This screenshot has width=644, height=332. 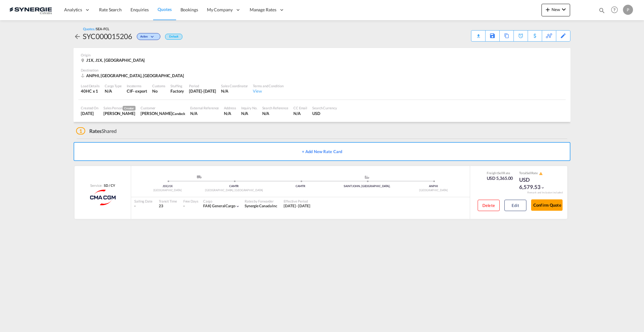 What do you see at coordinates (268, 86) in the screenshot?
I see `div: Terms and Condition` at bounding box center [268, 86].